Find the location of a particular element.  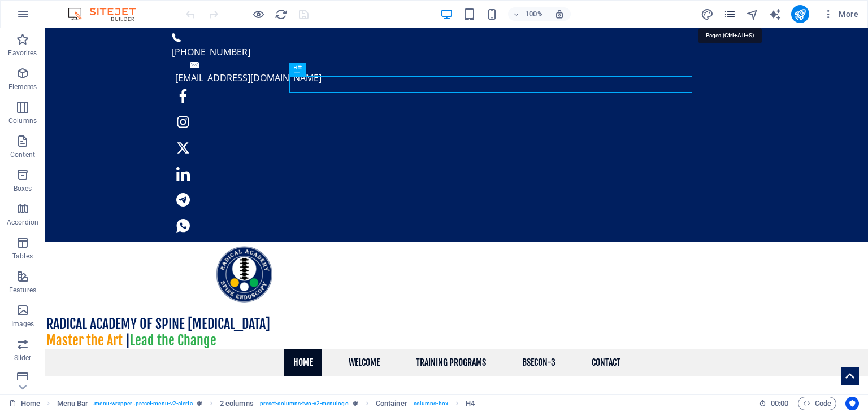

h6: Session time is located at coordinates (774, 404).